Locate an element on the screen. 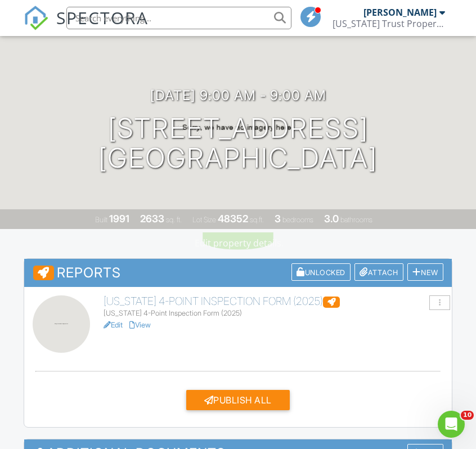 This screenshot has width=476, height=449. input: Search everything... is located at coordinates (179, 18).